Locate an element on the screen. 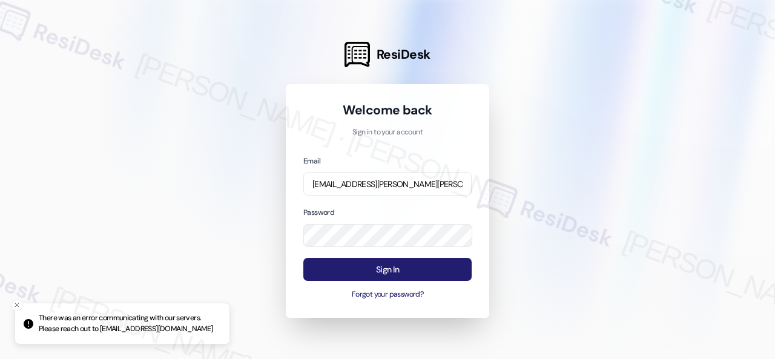  button: Forgot your password? is located at coordinates (387, 295).